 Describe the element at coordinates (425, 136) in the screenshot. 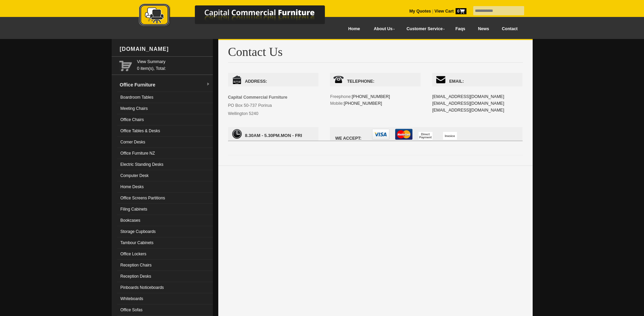

I see `img: direct payment` at that location.